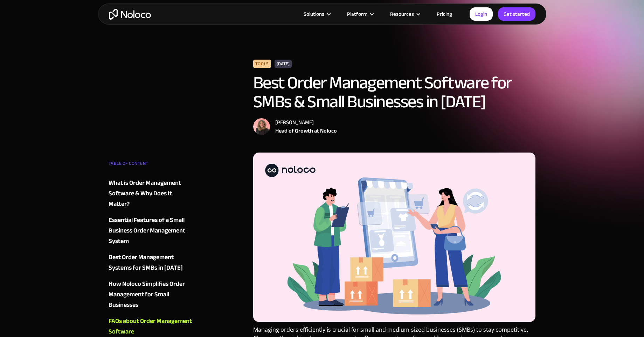 The image size is (644, 337). I want to click on a: home, so click(130, 14).